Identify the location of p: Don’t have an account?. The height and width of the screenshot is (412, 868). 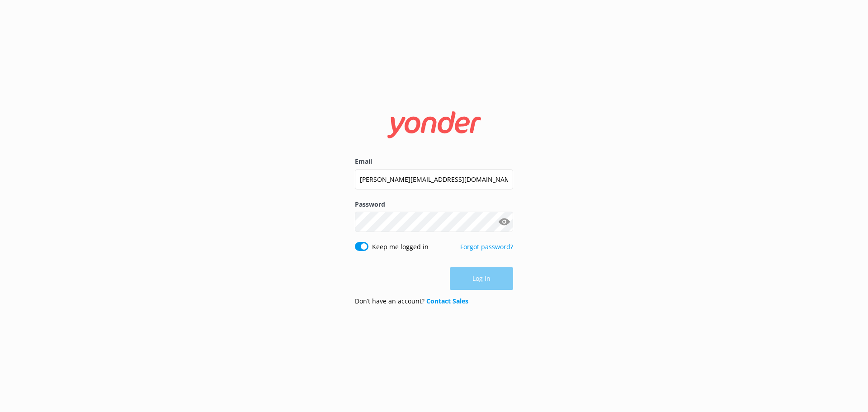
(411, 301).